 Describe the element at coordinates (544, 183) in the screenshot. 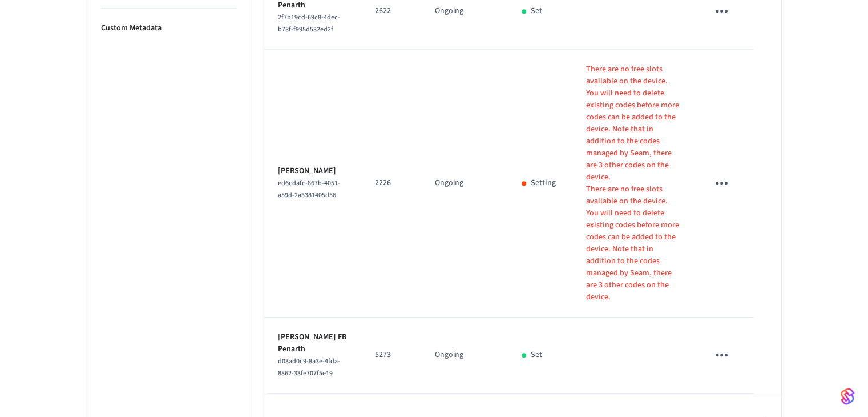

I see `p: Setting` at that location.